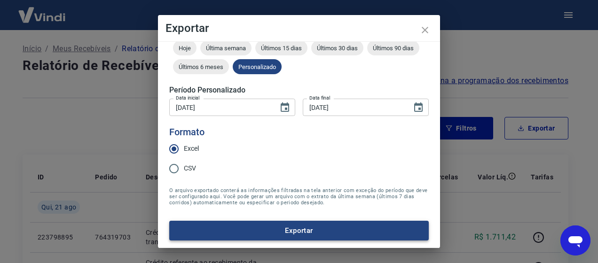  I want to click on label: Data inicial, so click(188, 98).